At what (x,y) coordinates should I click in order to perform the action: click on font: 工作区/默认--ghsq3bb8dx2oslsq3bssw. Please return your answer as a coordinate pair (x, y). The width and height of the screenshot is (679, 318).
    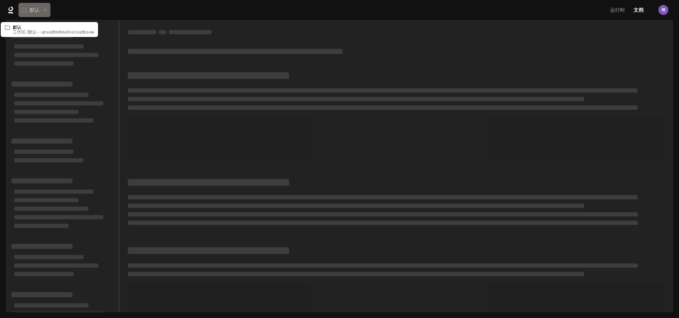
    Looking at the image, I should click on (53, 32).